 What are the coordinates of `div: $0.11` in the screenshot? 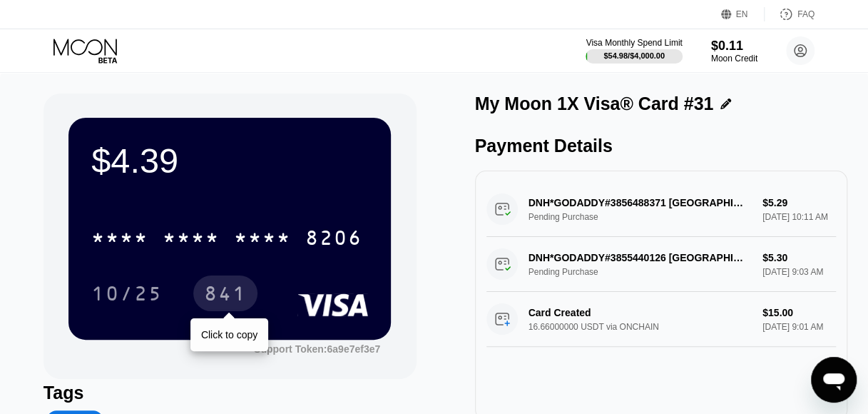 It's located at (734, 45).